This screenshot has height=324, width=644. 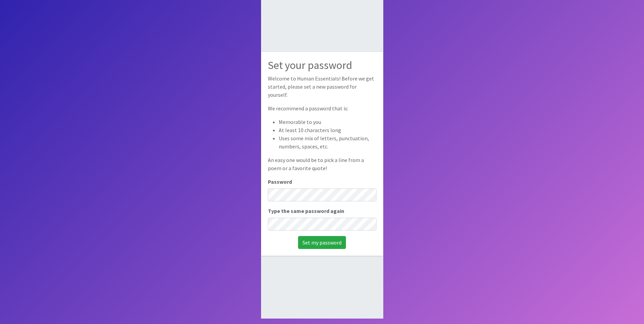 What do you see at coordinates (322, 108) in the screenshot?
I see `p: We recommend a password that is:` at bounding box center [322, 108].